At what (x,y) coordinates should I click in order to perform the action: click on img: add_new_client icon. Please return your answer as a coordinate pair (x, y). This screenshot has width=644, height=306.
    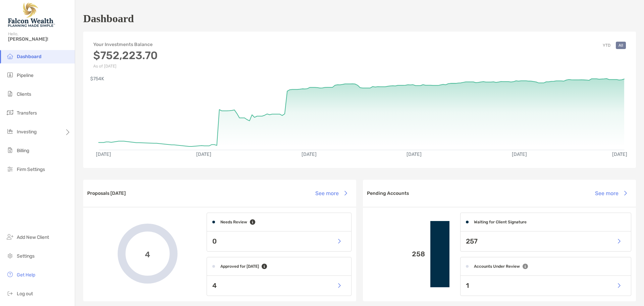
    Looking at the image, I should click on (10, 237).